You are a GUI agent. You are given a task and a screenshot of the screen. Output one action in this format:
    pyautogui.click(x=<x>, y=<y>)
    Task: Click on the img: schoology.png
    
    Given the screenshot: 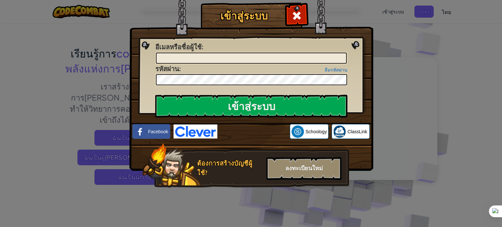 What is the action you would take?
    pyautogui.click(x=298, y=132)
    